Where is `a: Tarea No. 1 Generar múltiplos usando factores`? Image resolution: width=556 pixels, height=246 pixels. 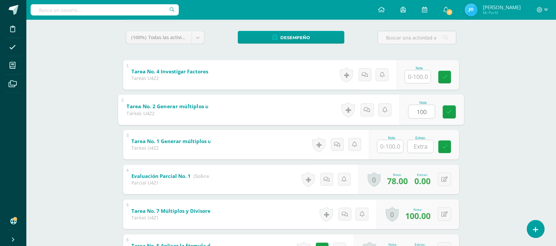
a: Tarea No. 1 Generar múltiplos usando factores is located at coordinates (207, 142).